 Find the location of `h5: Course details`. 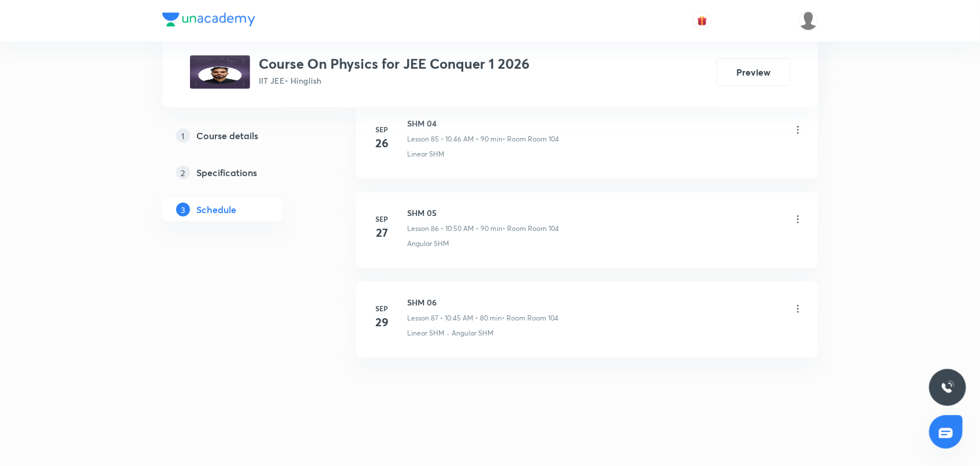

h5: Course details is located at coordinates (228, 136).